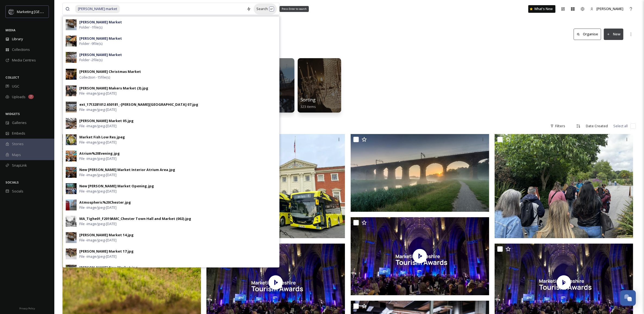  I want to click on img: Chester%2520Market%252017.jpg, so click(71, 254).